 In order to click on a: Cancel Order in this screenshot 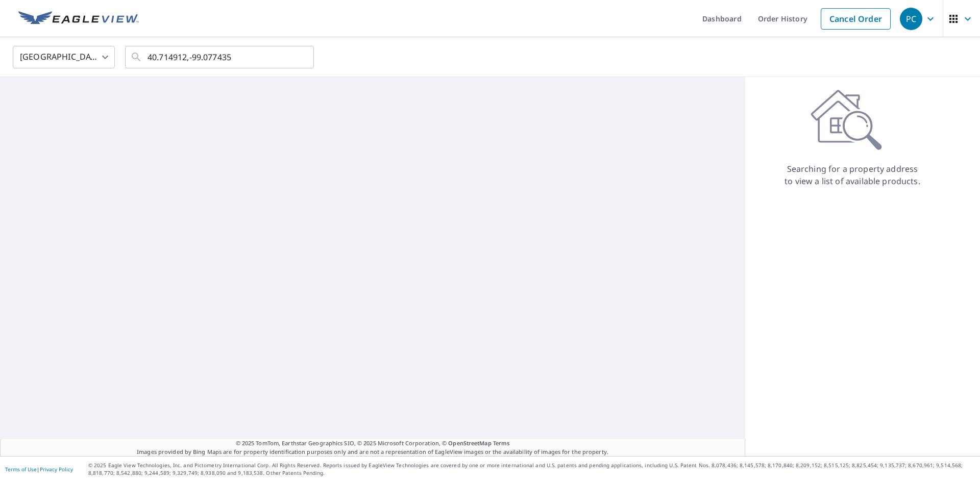, I will do `click(856, 19)`.